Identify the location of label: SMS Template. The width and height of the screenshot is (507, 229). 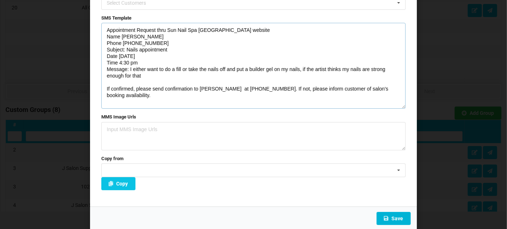
(253, 18).